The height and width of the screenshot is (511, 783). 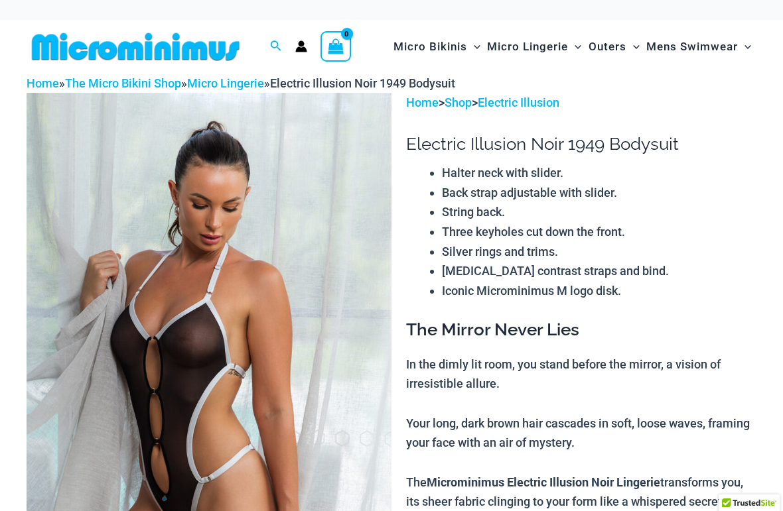 What do you see at coordinates (362, 83) in the screenshot?
I see `span: Electric Illusion Noir 1949 Bodysuit` at bounding box center [362, 83].